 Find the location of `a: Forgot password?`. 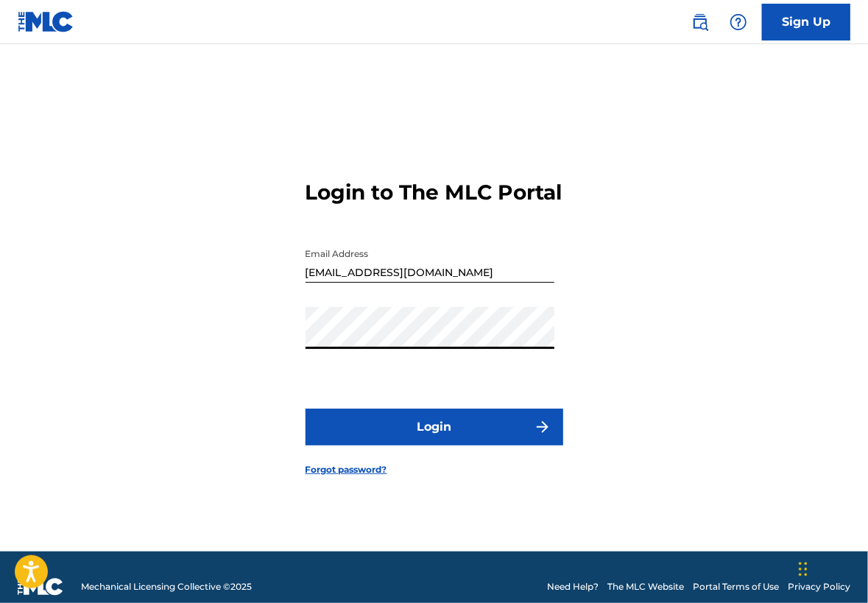

a: Forgot password? is located at coordinates (346, 470).